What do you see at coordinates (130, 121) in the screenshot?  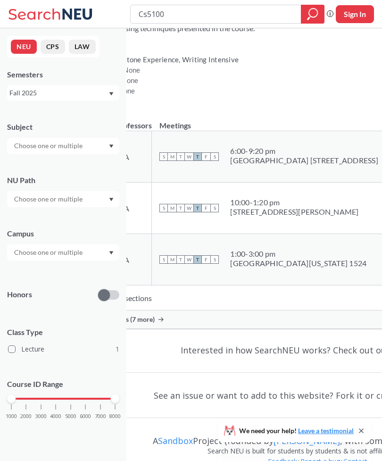 I see `th: Professors` at bounding box center [130, 121].